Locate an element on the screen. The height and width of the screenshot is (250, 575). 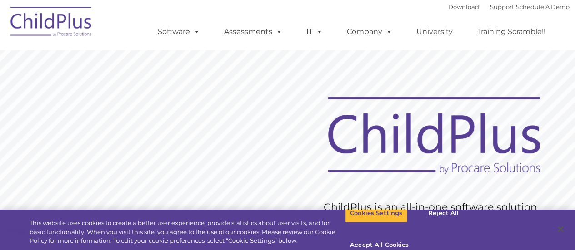
a: Software is located at coordinates (179, 32).